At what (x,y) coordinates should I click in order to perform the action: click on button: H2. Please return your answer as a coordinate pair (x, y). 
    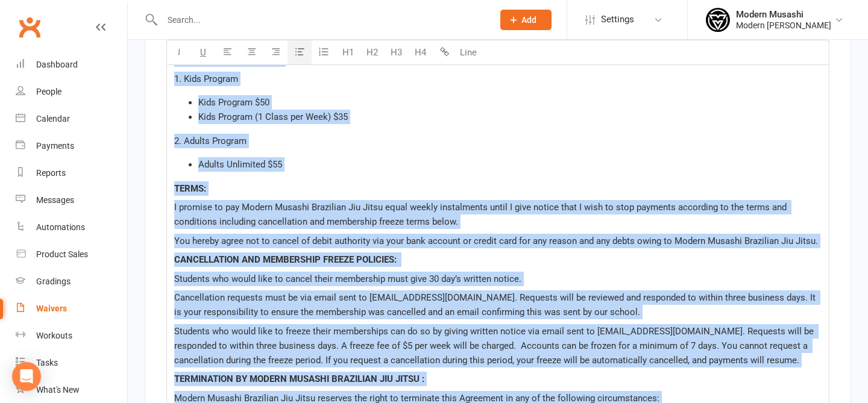
    Looking at the image, I should click on (372, 52).